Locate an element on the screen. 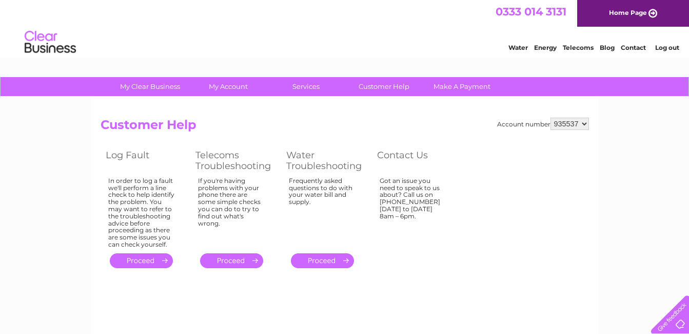  th: Telecoms Troubleshooting is located at coordinates (236, 160).